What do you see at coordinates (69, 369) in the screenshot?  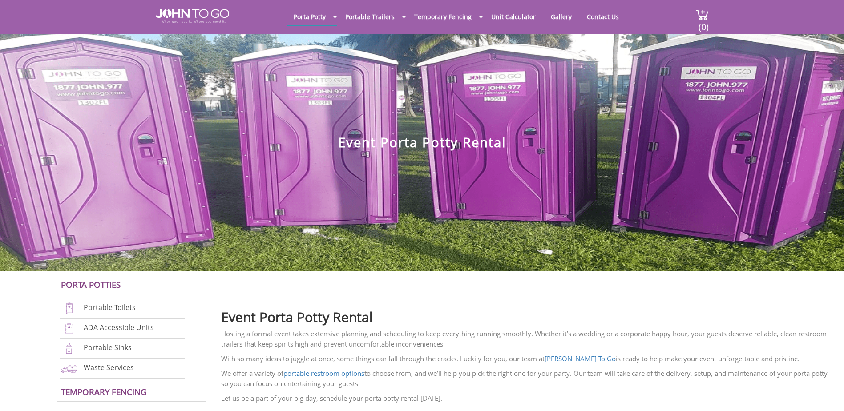 I see `img: waste-services-new.png` at bounding box center [69, 369].